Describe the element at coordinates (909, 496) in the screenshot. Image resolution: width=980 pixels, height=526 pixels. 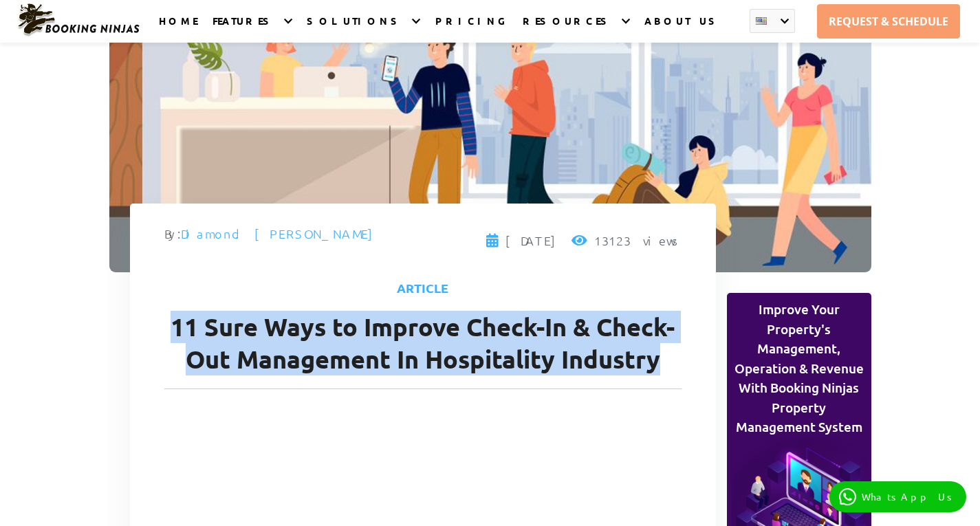
I see `p: WhatsApp Us` at that location.